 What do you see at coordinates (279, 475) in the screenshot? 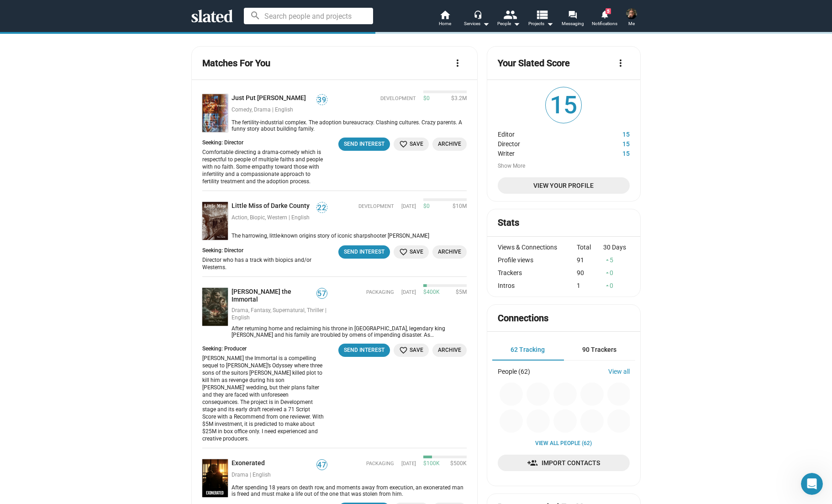
I see `div: Drama | English` at bounding box center [279, 475].